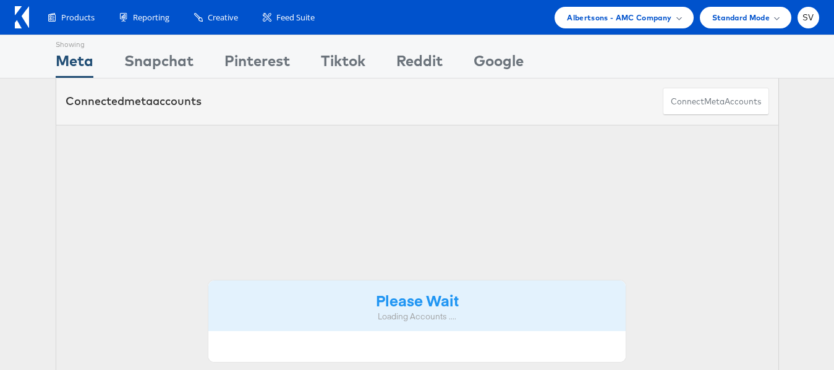 This screenshot has width=834, height=370. Describe the element at coordinates (257, 64) in the screenshot. I see `div: Pinterest` at that location.